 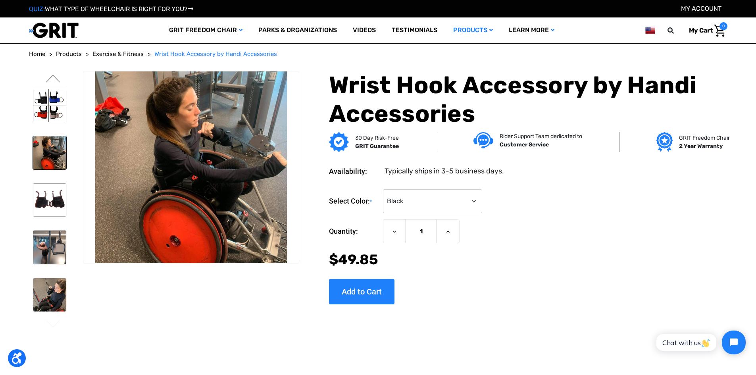 What do you see at coordinates (216, 54) in the screenshot?
I see `span: Wrist Hook Accessory by Handi Accessories` at bounding box center [216, 54].